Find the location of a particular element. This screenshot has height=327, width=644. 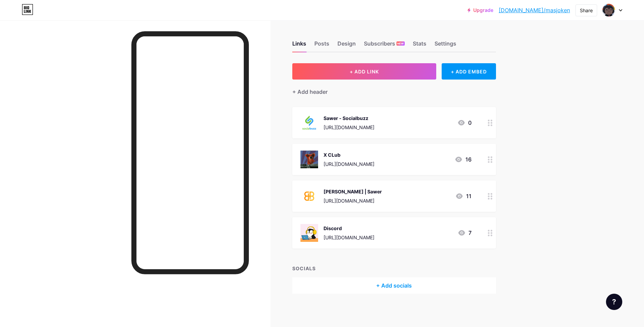

span: + ADD LINK is located at coordinates (364, 71).